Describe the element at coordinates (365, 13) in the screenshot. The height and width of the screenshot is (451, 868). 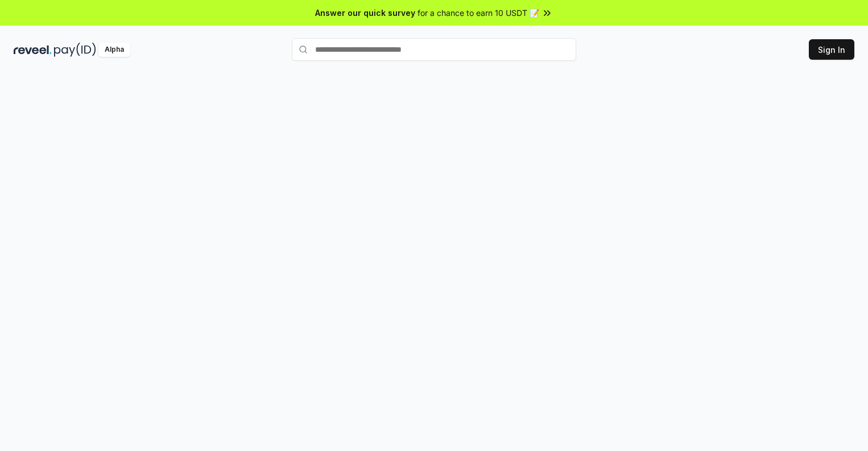
I see `span: Answer our quick survey` at that location.